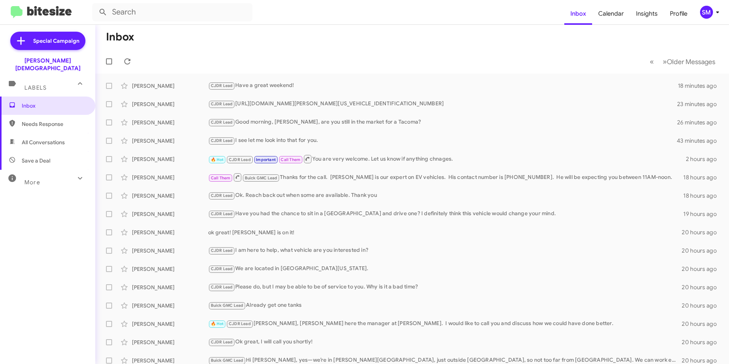 The image size is (729, 364). I want to click on span: Save a Deal, so click(36, 161).